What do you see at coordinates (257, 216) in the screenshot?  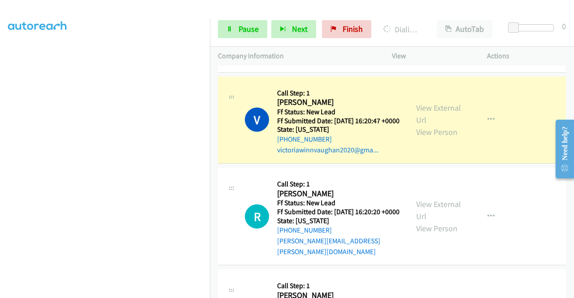 I see `h1: R` at bounding box center [257, 216].